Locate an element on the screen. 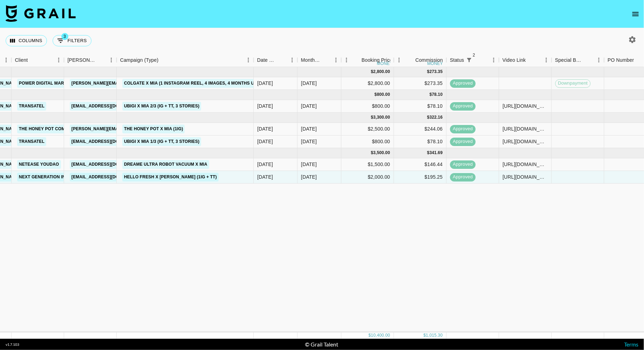 This screenshot has height=350, width=644. div: 78.10 is located at coordinates (437, 94).